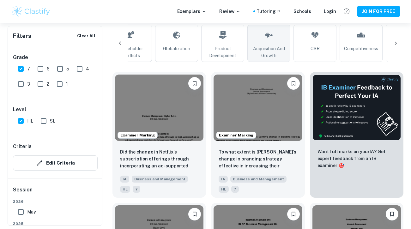  Describe the element at coordinates (55, 192) in the screenshot. I see `h6: Session` at that location.